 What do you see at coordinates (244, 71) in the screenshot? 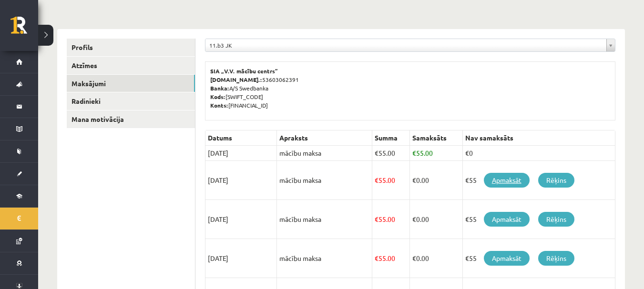
I see `b: SIA „V.V. mācību centrs”` at bounding box center [244, 71].